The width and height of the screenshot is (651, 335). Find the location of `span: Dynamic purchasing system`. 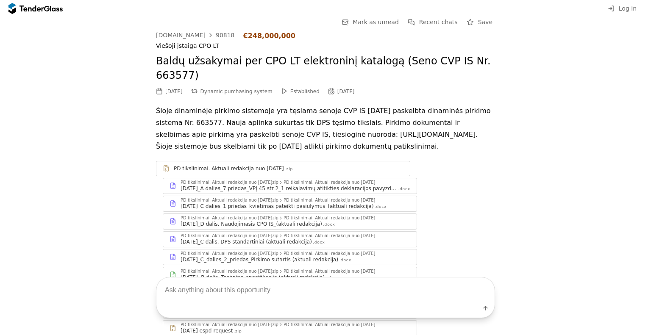

span: Dynamic purchasing system is located at coordinates (237, 92).